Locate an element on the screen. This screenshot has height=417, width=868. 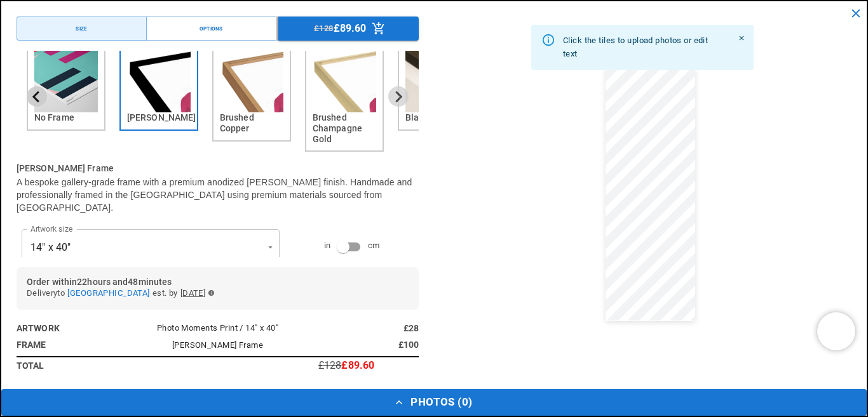
p: £128 is located at coordinates (329, 365).